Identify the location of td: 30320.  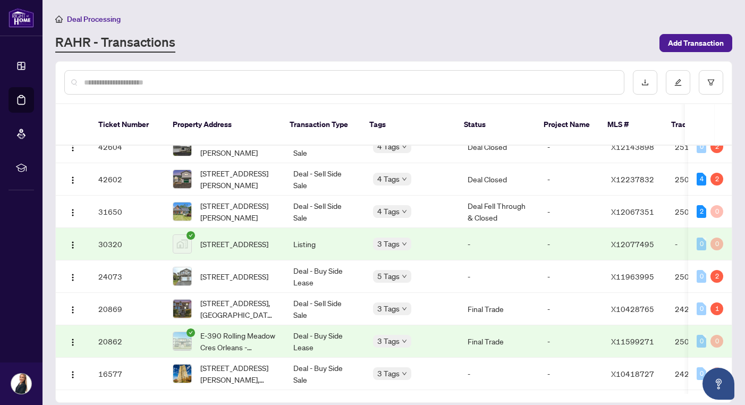
(127, 244).